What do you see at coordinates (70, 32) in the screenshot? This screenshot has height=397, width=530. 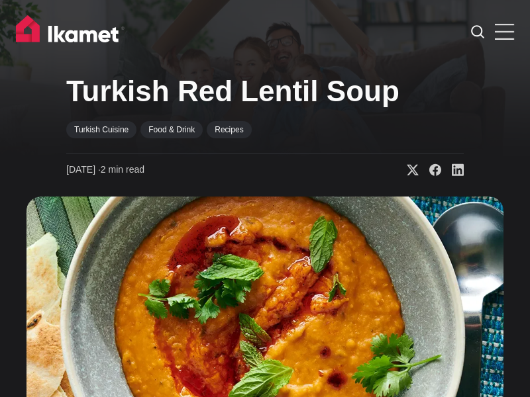 I see `img: Ikamet home` at bounding box center [70, 32].